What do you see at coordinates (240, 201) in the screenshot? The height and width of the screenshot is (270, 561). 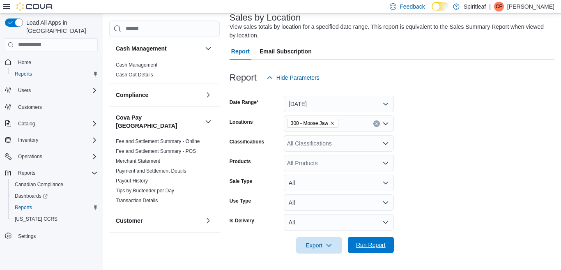 I see `label: Use Type` at bounding box center [240, 201].